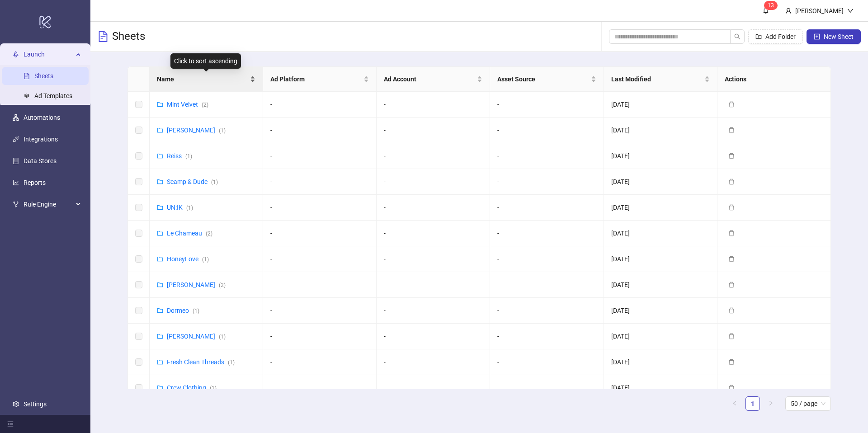 This screenshot has height=433, width=868. What do you see at coordinates (192, 182) in the screenshot?
I see `a: Scamp & Dude(1)` at bounding box center [192, 182].